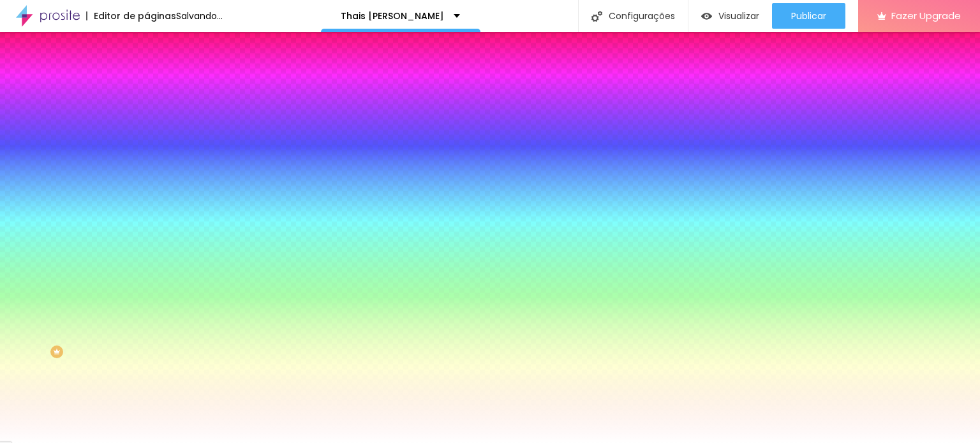 This screenshot has width=980, height=443. Describe the element at coordinates (809, 16) in the screenshot. I see `span: Publicar` at that location.